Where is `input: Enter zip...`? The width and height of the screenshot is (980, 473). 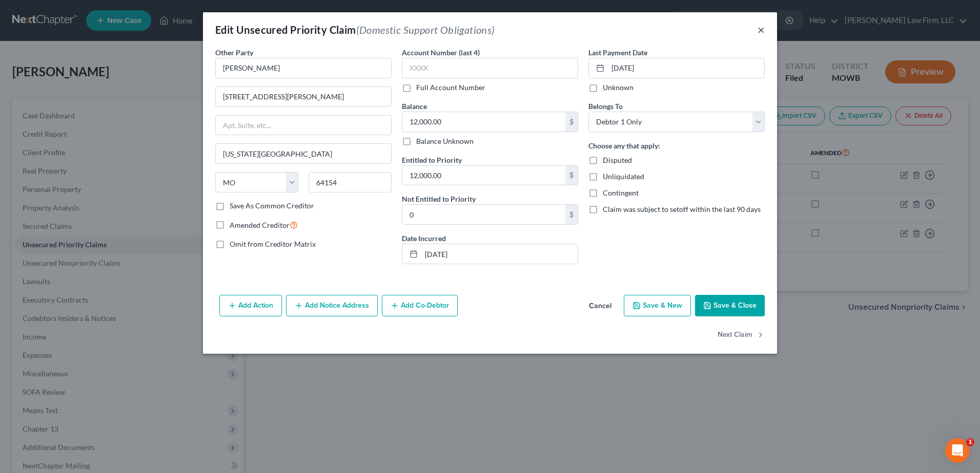
input: Enter zip... is located at coordinates (350, 183).